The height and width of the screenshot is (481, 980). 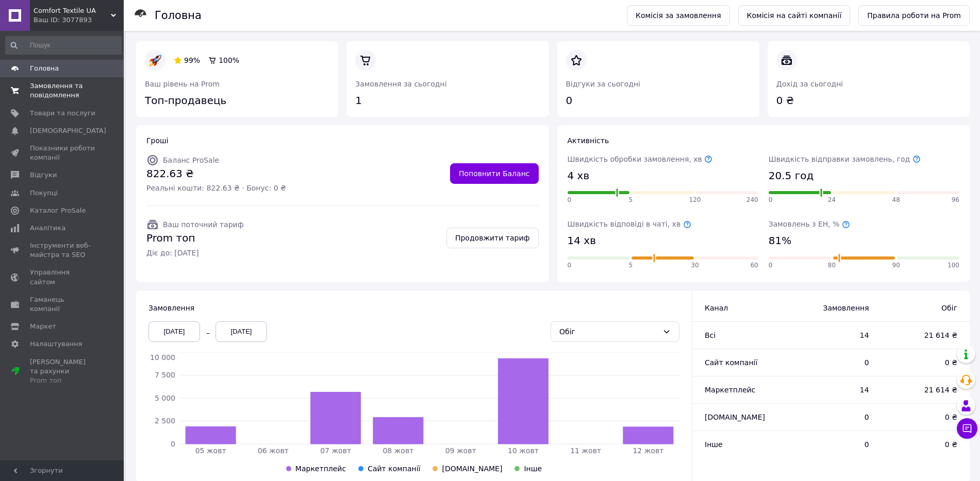 What do you see at coordinates (716, 308) in the screenshot?
I see `span: Канал` at bounding box center [716, 308].